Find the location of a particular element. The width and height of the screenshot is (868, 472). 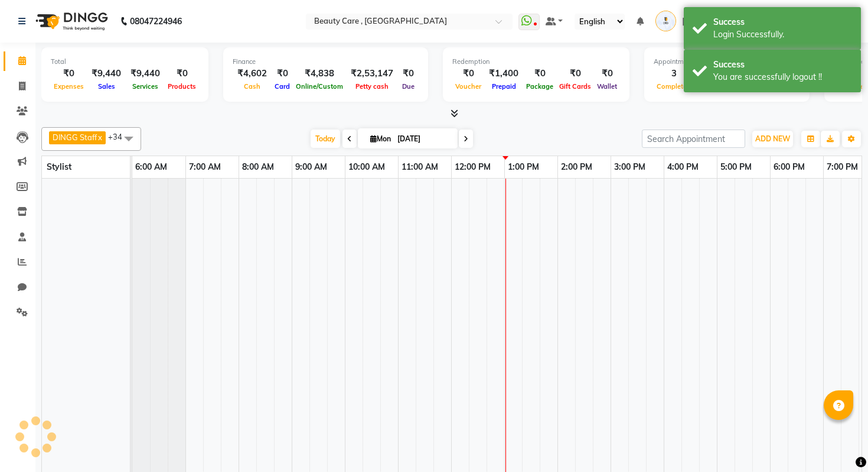

a: 7:00 AM is located at coordinates (205, 167).